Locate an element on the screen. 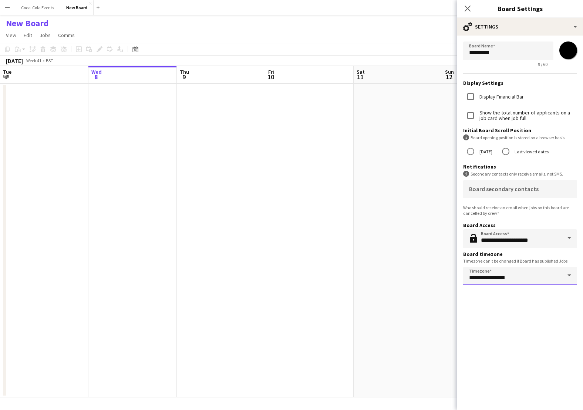 The image size is (583, 410). span: 9 / 60 is located at coordinates (543, 64).